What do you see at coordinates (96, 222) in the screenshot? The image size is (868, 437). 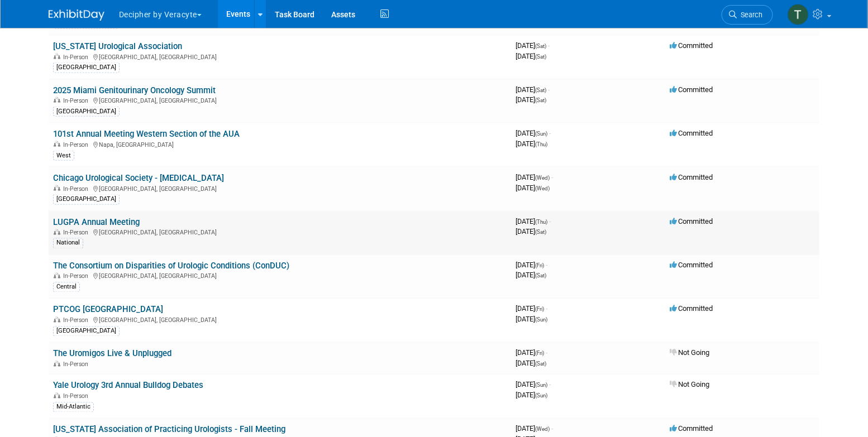 I see `a: LUGPA Annual Meeting` at bounding box center [96, 222].